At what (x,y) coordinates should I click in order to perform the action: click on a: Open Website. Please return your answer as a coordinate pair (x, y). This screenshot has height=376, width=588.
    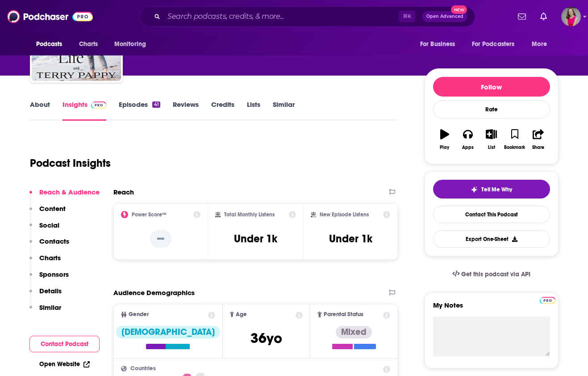
    Looking at the image, I should click on (64, 364).